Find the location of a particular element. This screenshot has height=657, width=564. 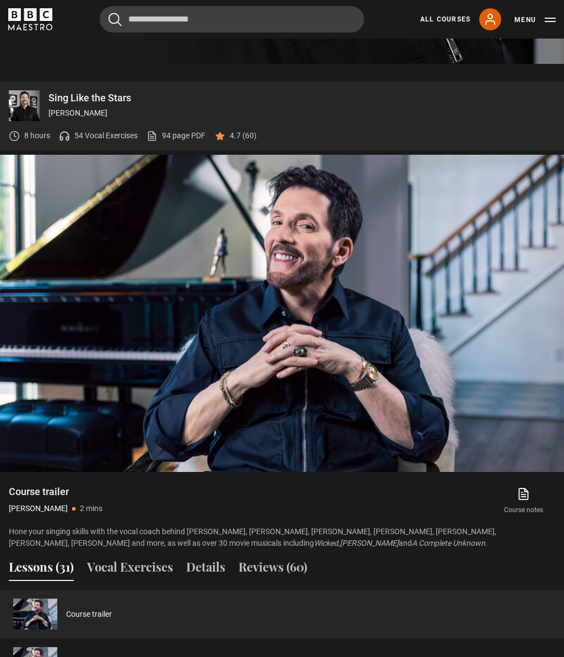

button: Vocal Exercises is located at coordinates (130, 570).